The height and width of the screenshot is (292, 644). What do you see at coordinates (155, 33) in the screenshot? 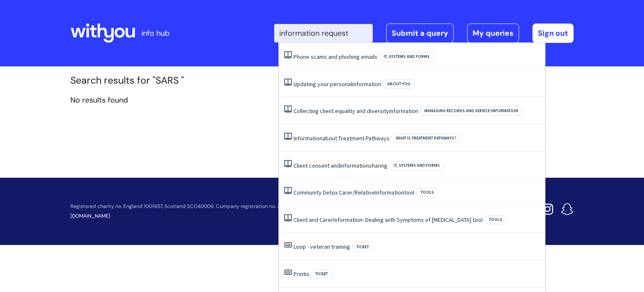
I see `p: info hub` at bounding box center [155, 33].